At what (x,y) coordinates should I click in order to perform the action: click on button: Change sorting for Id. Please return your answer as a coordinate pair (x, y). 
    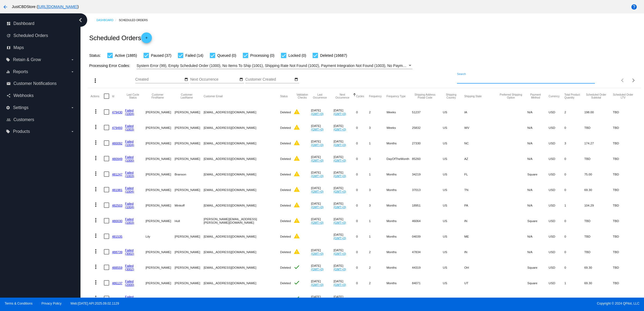
    Looking at the image, I should click on (113, 96).